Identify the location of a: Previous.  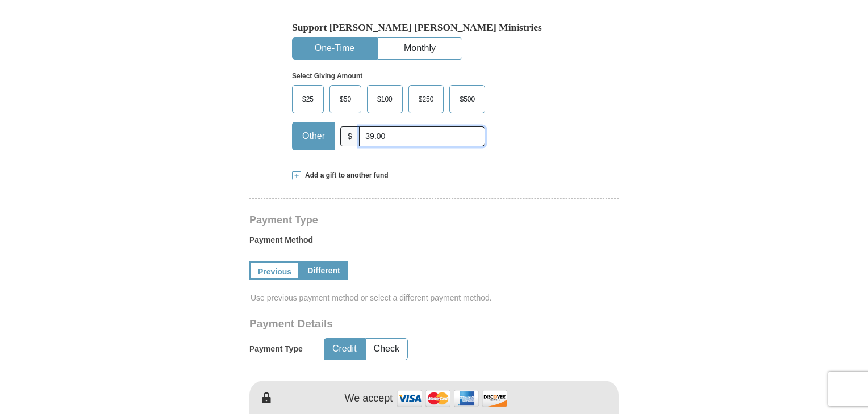
(274, 271).